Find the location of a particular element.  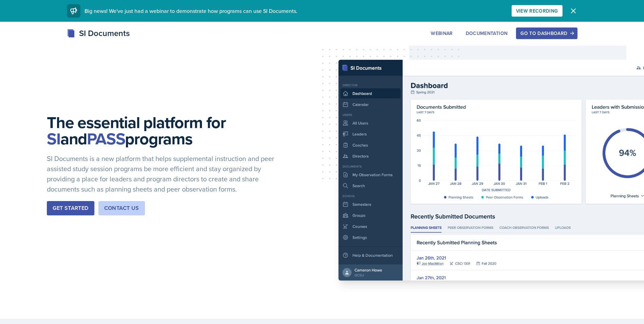

div: View Recording is located at coordinates (537, 11).